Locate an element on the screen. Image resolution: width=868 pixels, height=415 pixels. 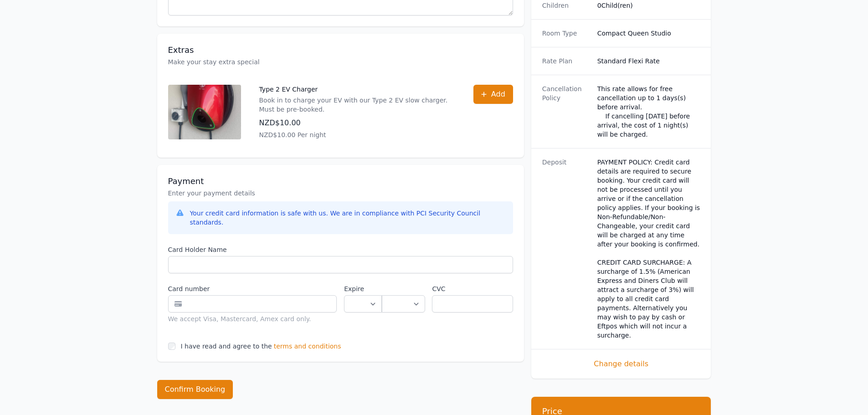
dd: 0 Child(ren) is located at coordinates (649, 5).